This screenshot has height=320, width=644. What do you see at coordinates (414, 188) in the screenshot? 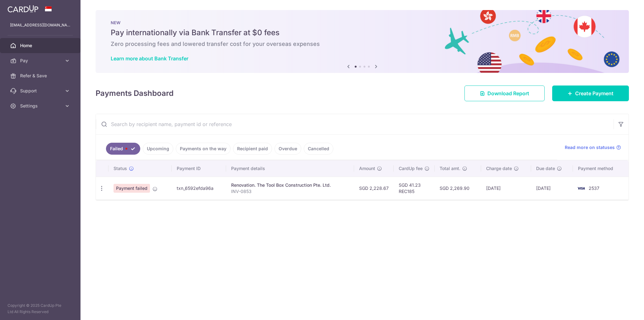
I see `td: SGD 41.23 REC185` at bounding box center [414, 188].